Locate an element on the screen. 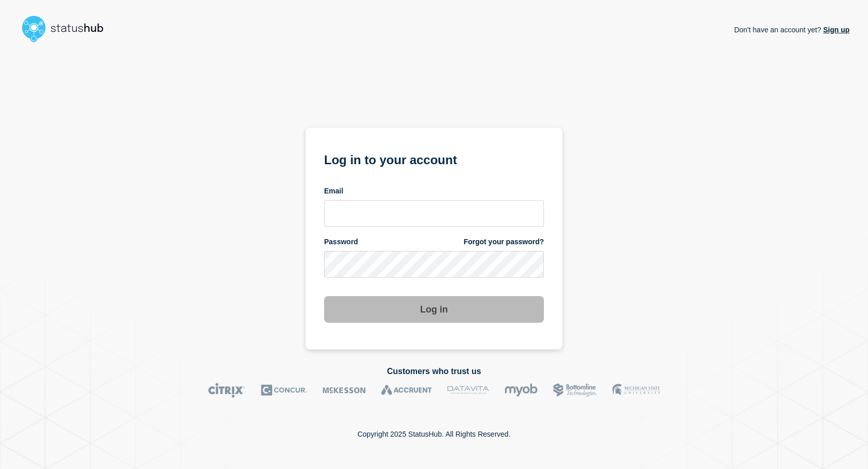  input: password input is located at coordinates (434, 264).